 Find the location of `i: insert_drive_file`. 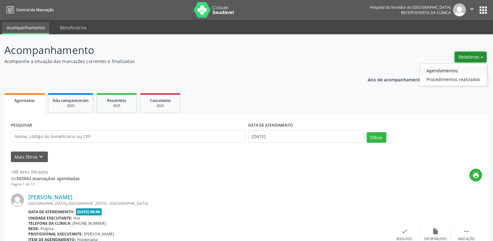

i: insert_drive_file is located at coordinates (436, 231).